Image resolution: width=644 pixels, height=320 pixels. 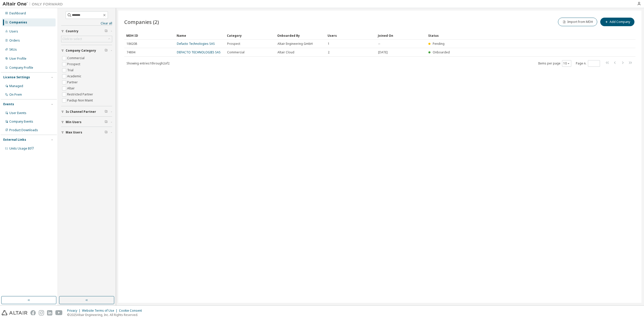 I want to click on span: 74894, so click(x=131, y=52).